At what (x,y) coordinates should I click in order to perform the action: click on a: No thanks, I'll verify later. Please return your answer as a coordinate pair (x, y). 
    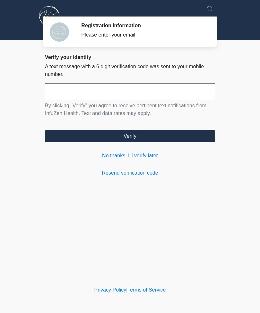
    Looking at the image, I should click on (130, 156).